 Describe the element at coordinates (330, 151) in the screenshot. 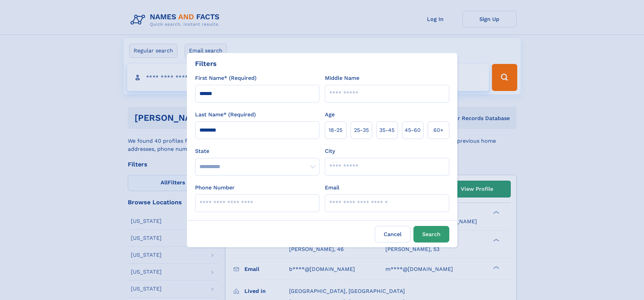

I see `label: City` at that location.